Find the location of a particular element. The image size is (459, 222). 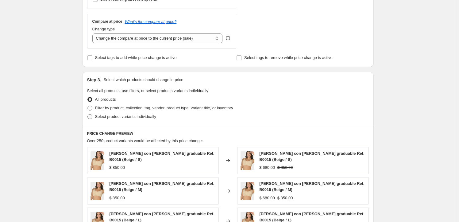

h6: PRICE CHANGE PREVIEW is located at coordinates (228, 133).